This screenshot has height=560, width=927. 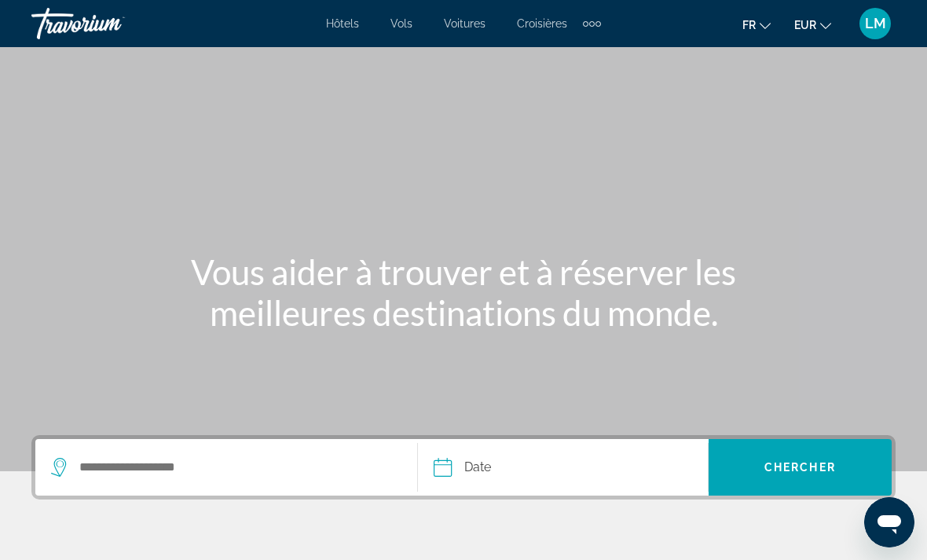 I want to click on span: Vols, so click(x=401, y=24).